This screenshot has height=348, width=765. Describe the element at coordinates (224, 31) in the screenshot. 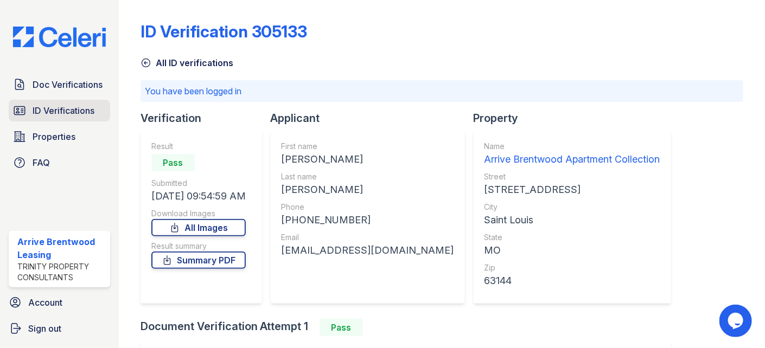

I see `div: ID Verification 305133` at that location.